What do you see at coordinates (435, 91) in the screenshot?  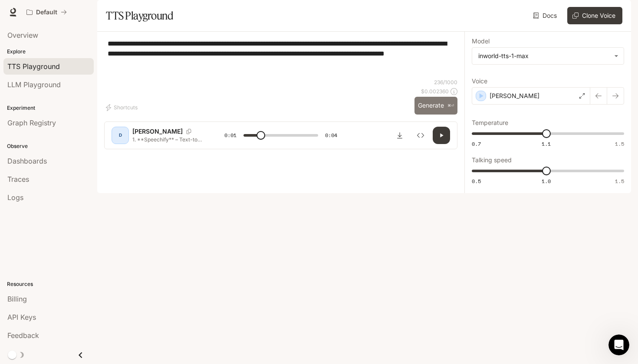 I see `p: $ 0.002360` at bounding box center [435, 91].